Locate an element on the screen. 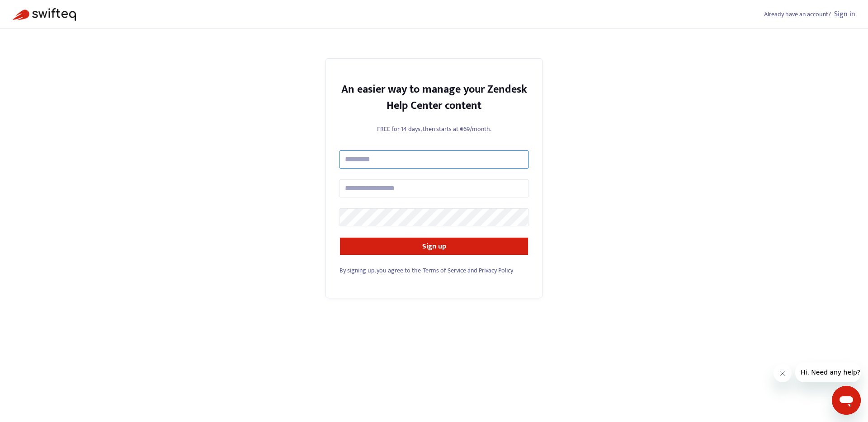 The image size is (868, 422). div: and is located at coordinates (434, 270).